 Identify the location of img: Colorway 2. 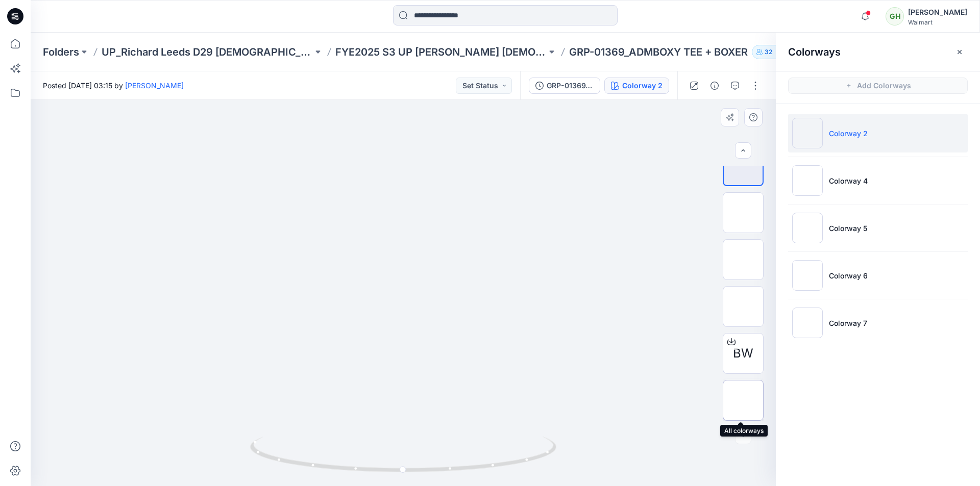
(808, 133).